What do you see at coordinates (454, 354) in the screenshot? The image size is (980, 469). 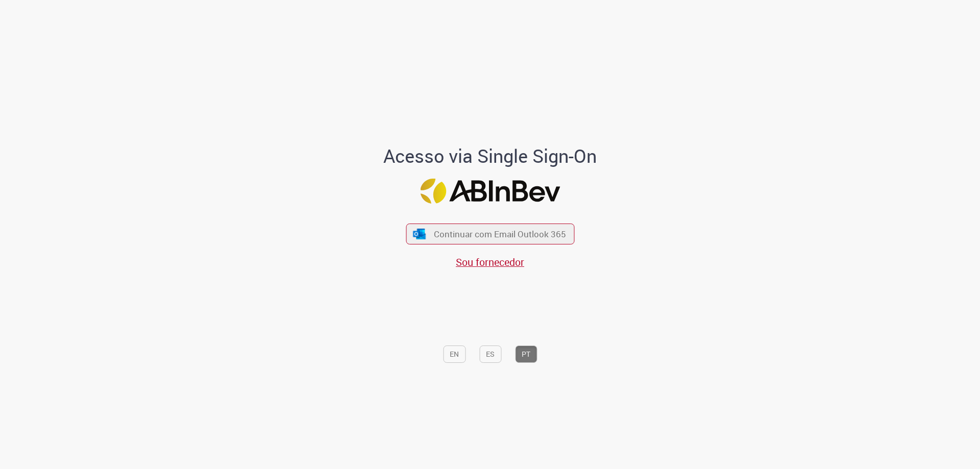 I see `button: EN` at bounding box center [454, 354].